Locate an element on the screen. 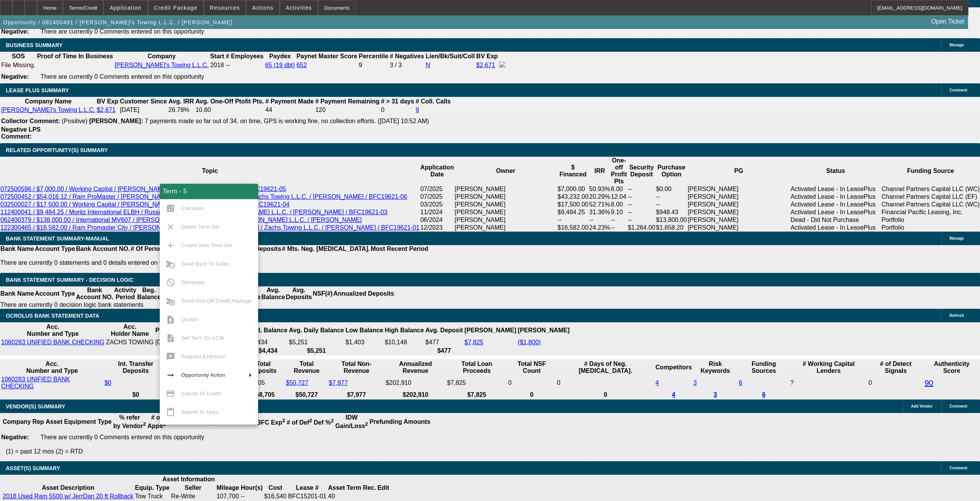 The width and height of the screenshot is (980, 501). a: $7,825 is located at coordinates (473, 342).